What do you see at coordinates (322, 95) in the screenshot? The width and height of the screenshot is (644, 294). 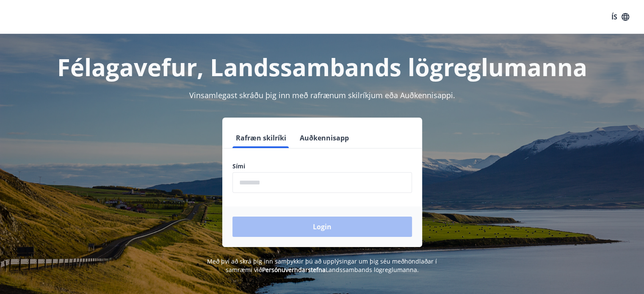 I see `span: Vinsamlegast skráðu þig inn með rafrænum skilríkjum eða Auðkennisappi.` at bounding box center [322, 95].